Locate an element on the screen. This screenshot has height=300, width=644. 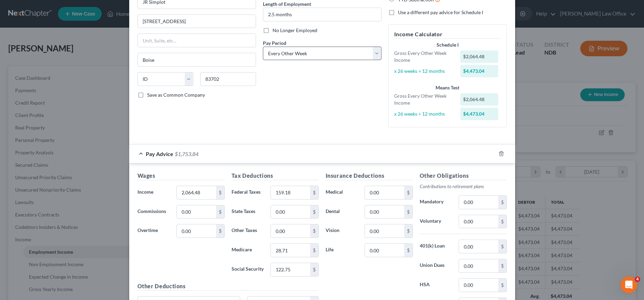
label: Other Taxes is located at coordinates (248, 231).